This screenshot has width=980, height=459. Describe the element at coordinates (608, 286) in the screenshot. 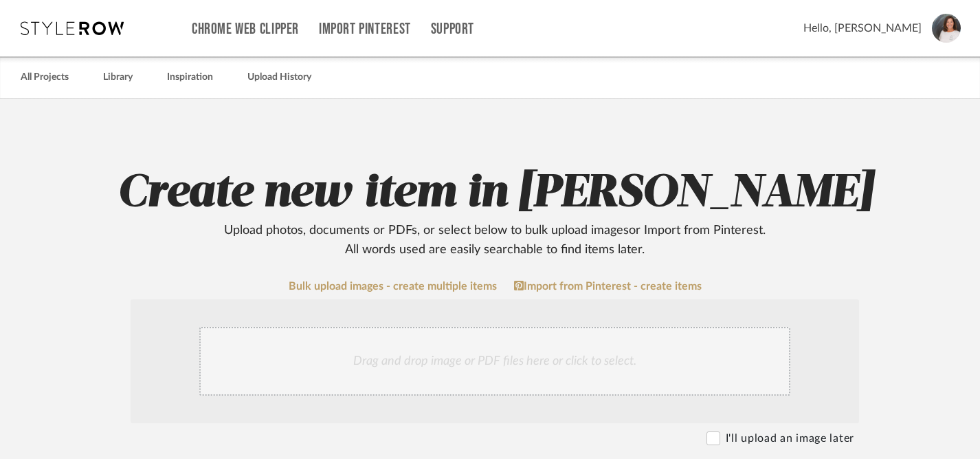

I see `a: Import from Pinterest - create items` at that location.